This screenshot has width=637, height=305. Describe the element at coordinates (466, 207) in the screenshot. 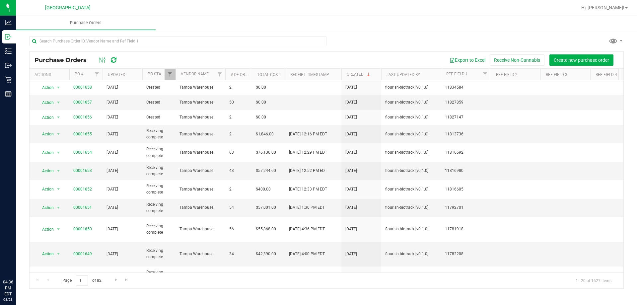

I see `span: 11792701` at that location.